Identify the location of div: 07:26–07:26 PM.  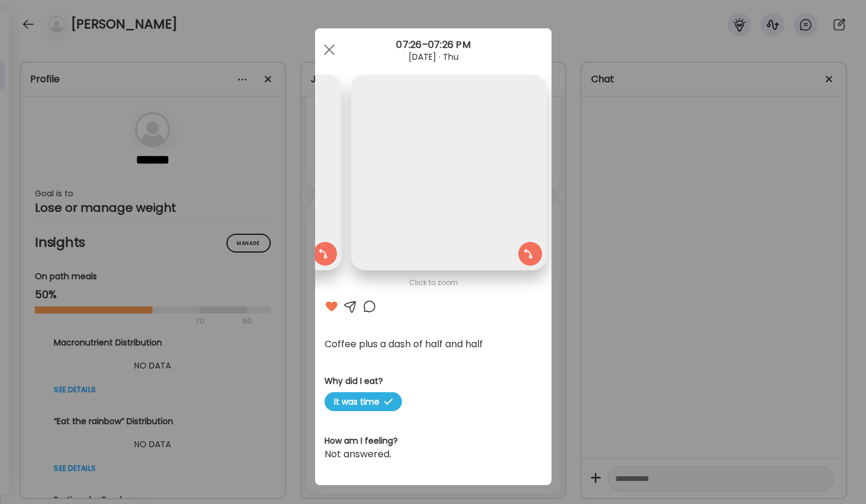
(433, 45).